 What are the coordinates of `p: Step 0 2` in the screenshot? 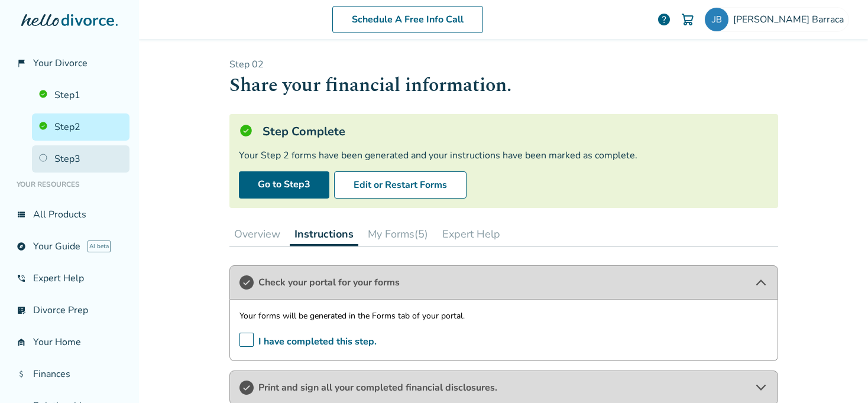 It's located at (504, 64).